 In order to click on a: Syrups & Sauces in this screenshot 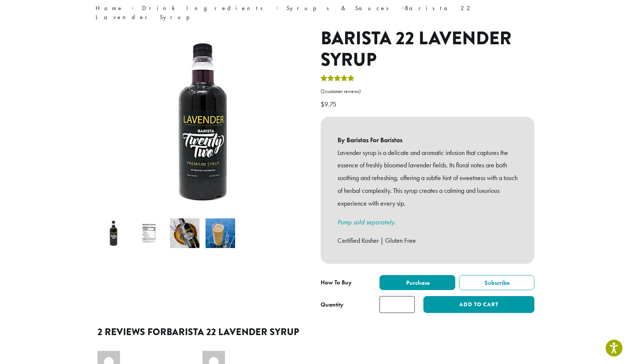, I will do `click(340, 8)`.